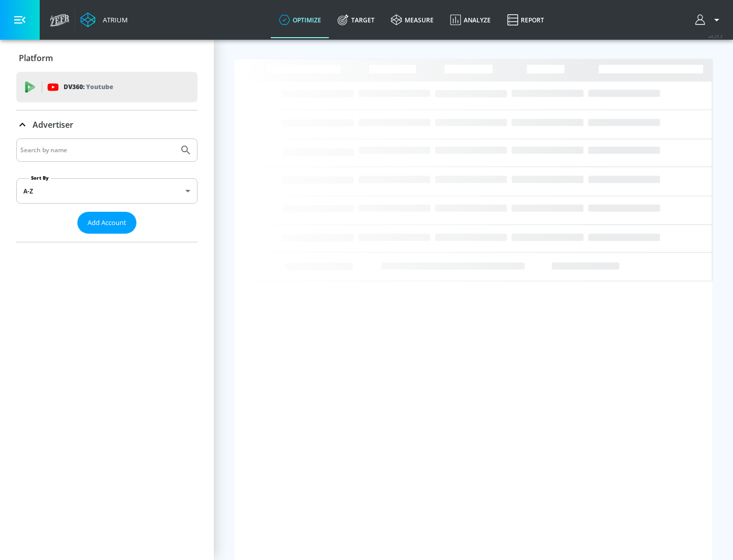 The width and height of the screenshot is (733, 560). I want to click on p: Youtube, so click(99, 86).